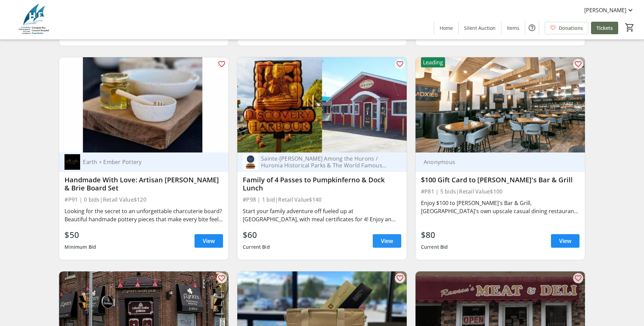  Describe the element at coordinates (500, 105) in the screenshot. I see `img: $100 Gift Card to Moxie's Bar & Grill` at that location.